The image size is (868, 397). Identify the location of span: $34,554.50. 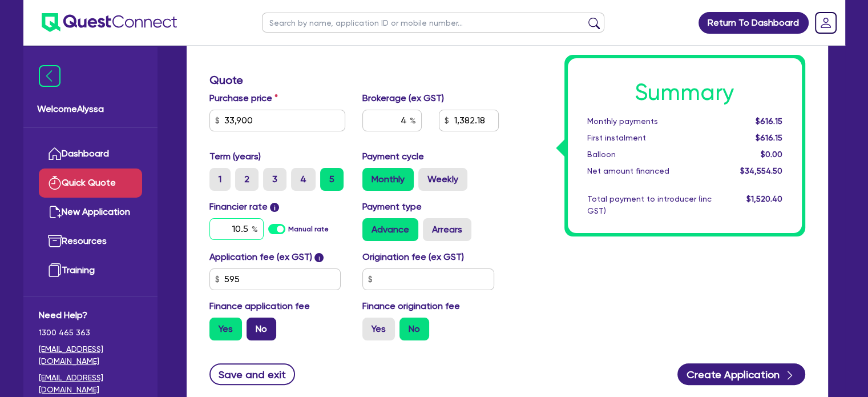
(761, 171).